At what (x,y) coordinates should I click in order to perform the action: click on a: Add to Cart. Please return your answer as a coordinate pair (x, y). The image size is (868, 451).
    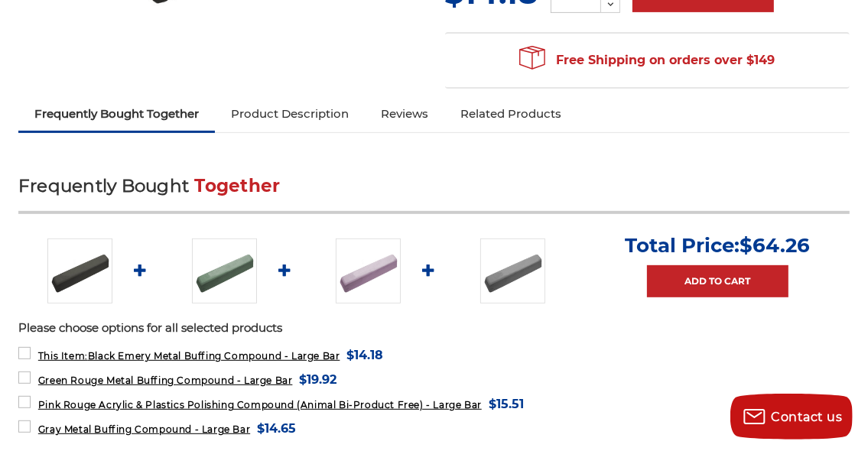
    Looking at the image, I should click on (718, 282).